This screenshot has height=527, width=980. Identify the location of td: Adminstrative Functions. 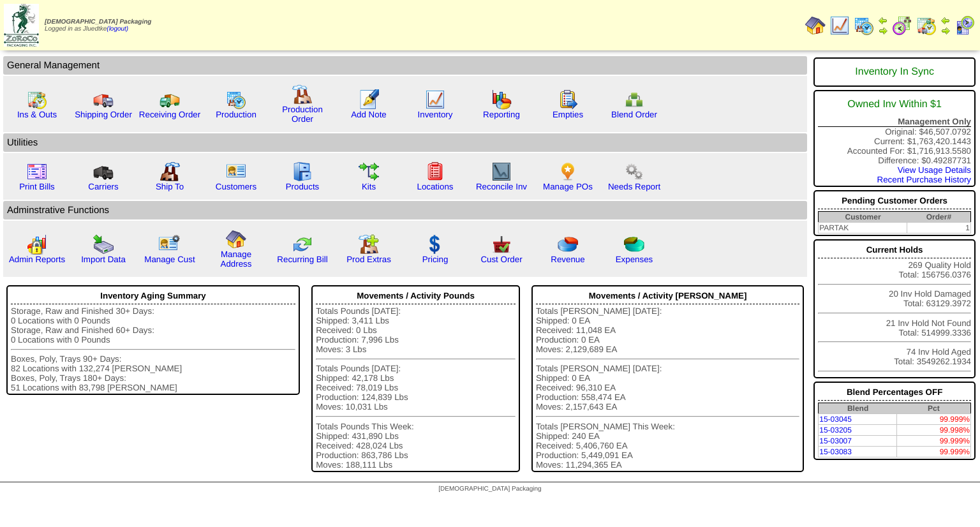
(405, 210).